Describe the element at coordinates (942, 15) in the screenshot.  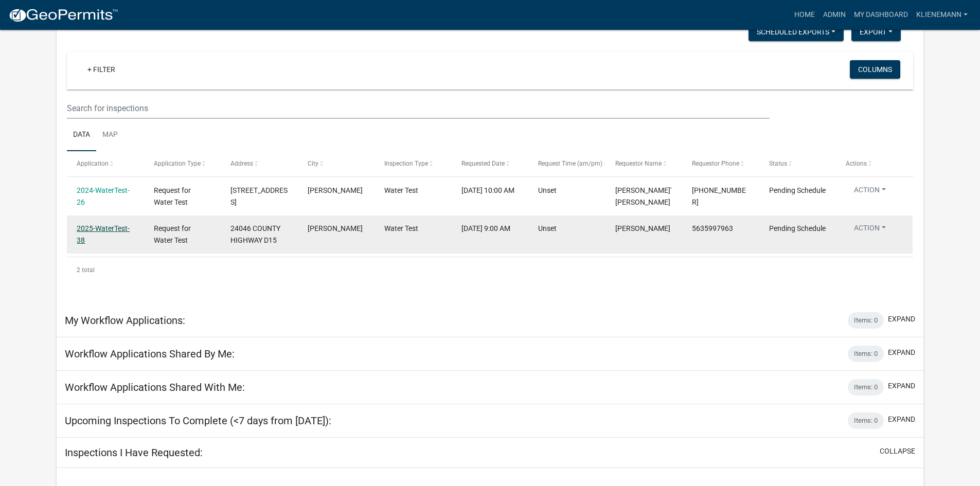
I see `a: klienemann` at that location.